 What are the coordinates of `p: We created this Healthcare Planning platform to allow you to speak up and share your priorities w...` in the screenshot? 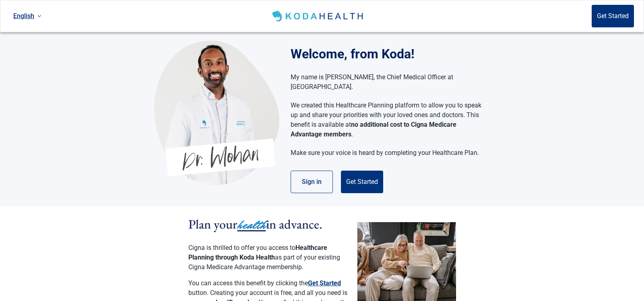 It's located at (386, 120).